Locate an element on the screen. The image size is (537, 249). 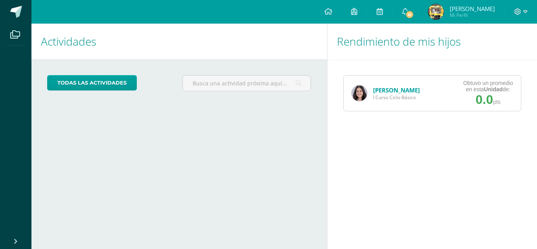
span: pts is located at coordinates (496, 102).